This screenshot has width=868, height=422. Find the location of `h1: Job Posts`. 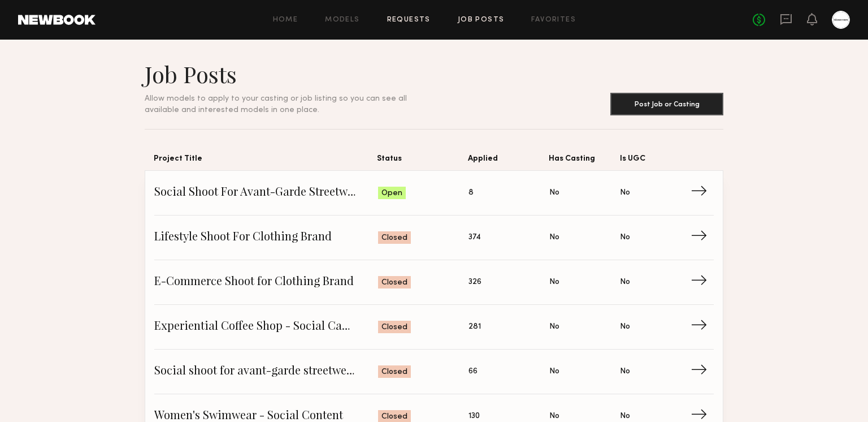

h1: Job Posts is located at coordinates (289, 74).